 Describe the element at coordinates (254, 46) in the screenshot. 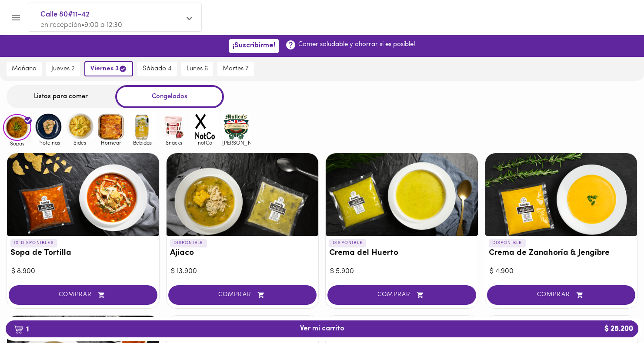

I see `span: ¡Suscribirme!` at that location.